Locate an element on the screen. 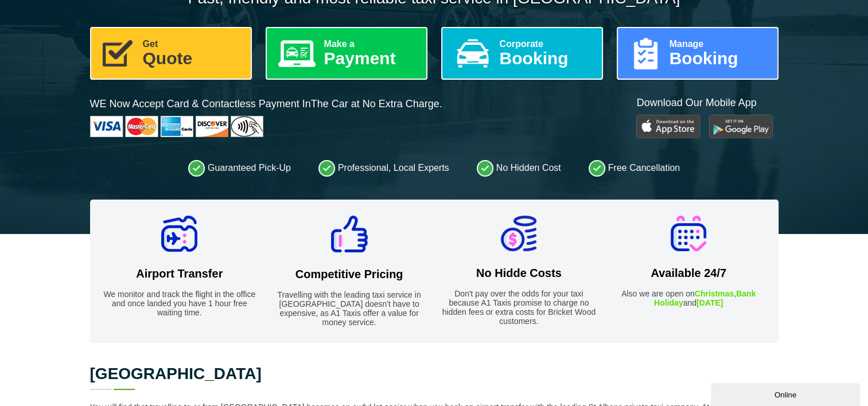  img: Airport Transfer Icon is located at coordinates (179, 234).